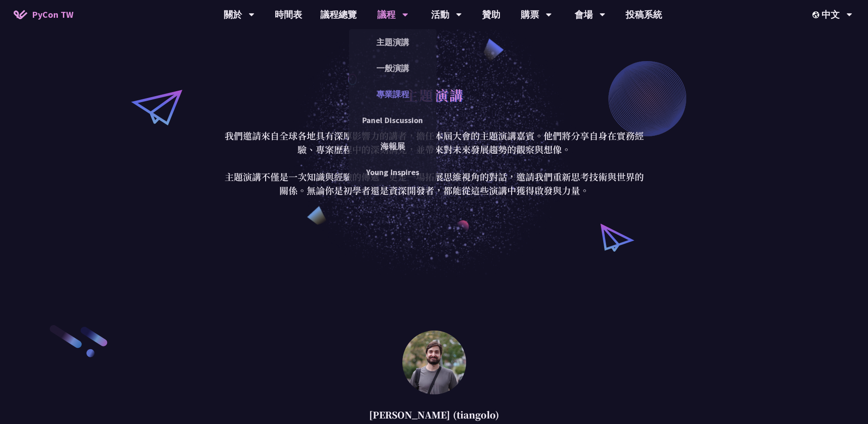 This screenshot has height=424, width=868. I want to click on a: 一般演講, so click(393, 68).